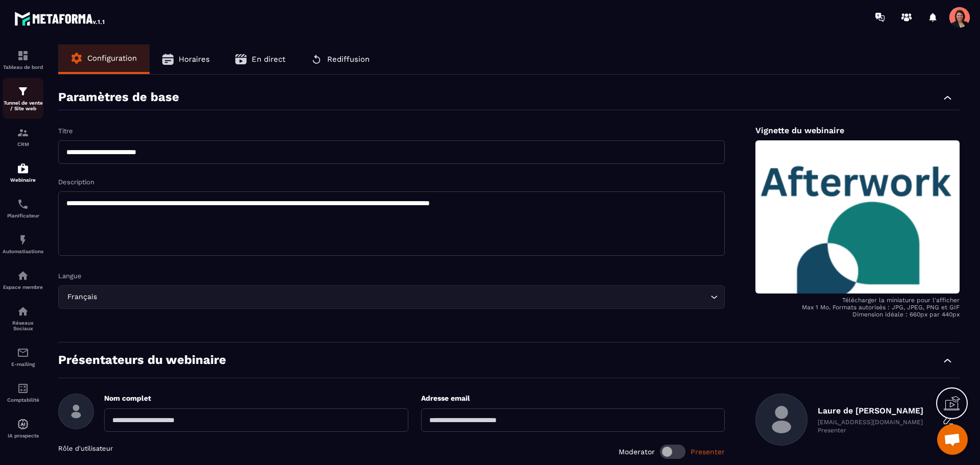  Describe the element at coordinates (85, 451) in the screenshot. I see `p: Rôle d'utilisateur` at that location.